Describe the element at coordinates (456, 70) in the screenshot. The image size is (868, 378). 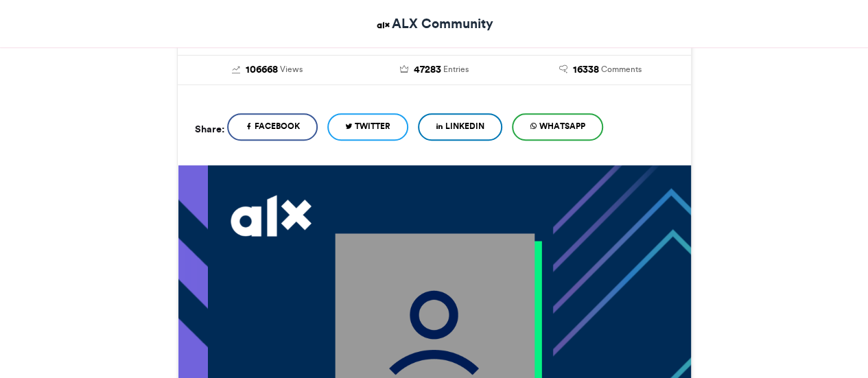
I see `span: Entries` at that location.